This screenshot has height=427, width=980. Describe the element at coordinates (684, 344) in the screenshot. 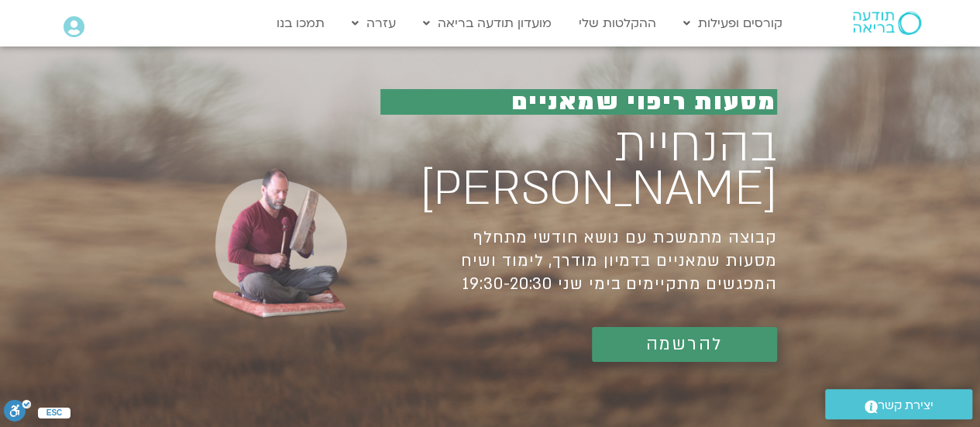

I see `span: להרשמה` at that location.